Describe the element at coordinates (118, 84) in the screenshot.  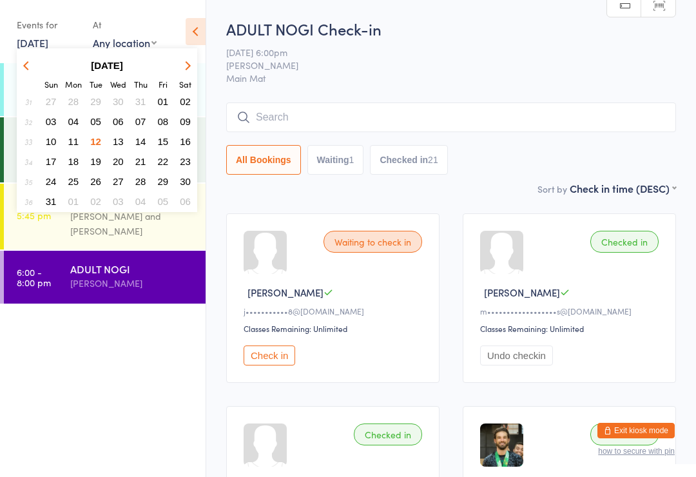
I see `small: Wednesday` at that location.